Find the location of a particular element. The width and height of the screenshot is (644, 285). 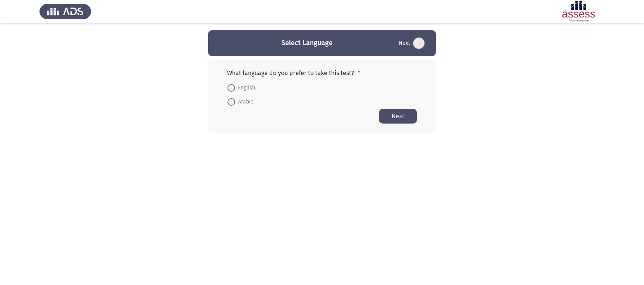

p: What language do you prefer to take this test? is located at coordinates (322, 73).